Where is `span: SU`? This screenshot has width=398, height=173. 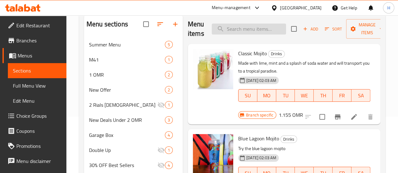 span: SU is located at coordinates (248, 96).